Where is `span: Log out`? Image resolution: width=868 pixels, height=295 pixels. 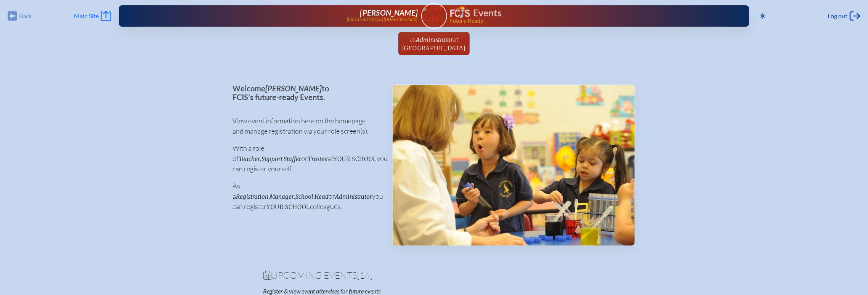 span: Log out is located at coordinates (838, 16).